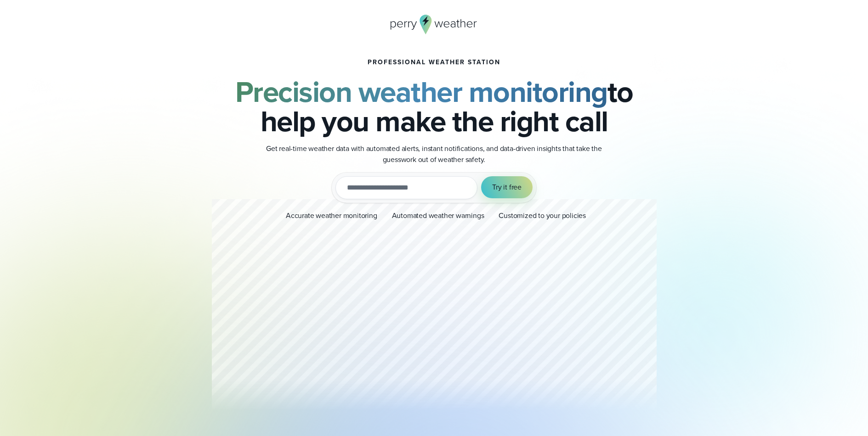 The height and width of the screenshot is (436, 868). Describe the element at coordinates (422, 92) in the screenshot. I see `strong: Precision weather monitoring` at that location.